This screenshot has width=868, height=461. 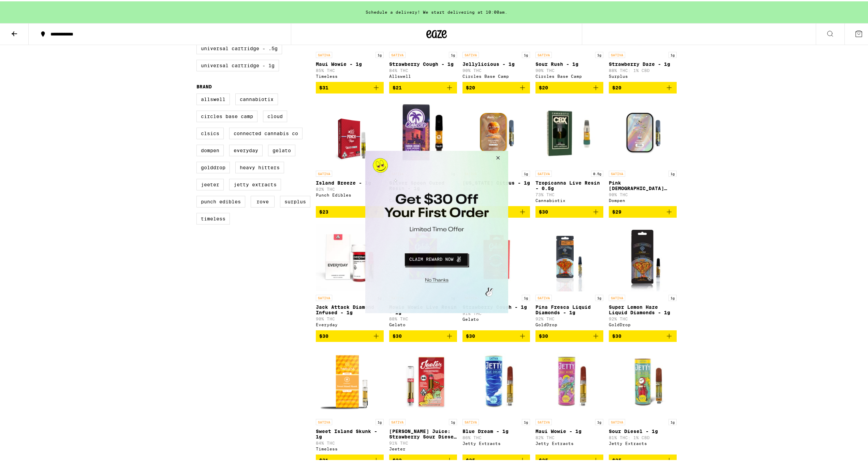 What do you see at coordinates (210, 132) in the screenshot?
I see `label: CLSICS` at bounding box center [210, 132].